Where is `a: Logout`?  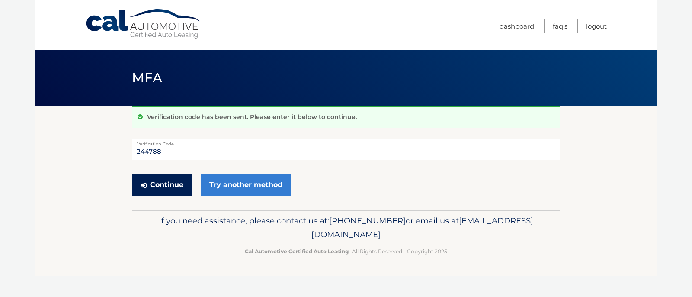 a: Logout is located at coordinates (596, 26).